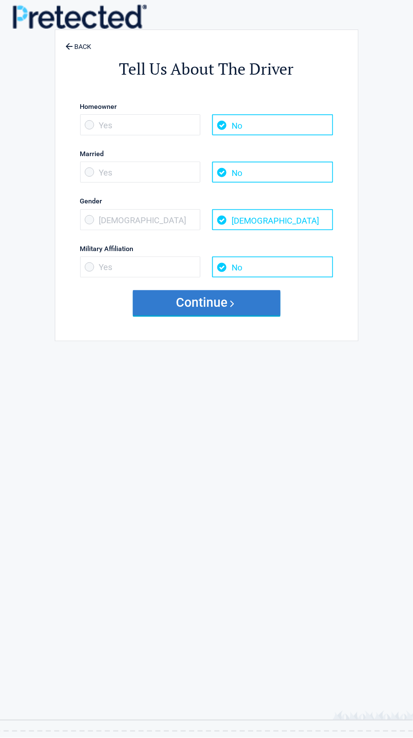  What do you see at coordinates (207, 154) in the screenshot?
I see `label: Married` at bounding box center [207, 154].